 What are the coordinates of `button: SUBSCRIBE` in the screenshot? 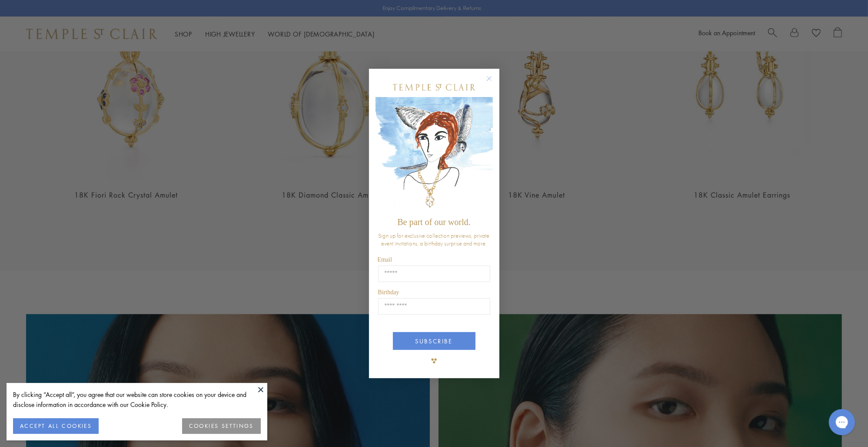 It's located at (434, 341).